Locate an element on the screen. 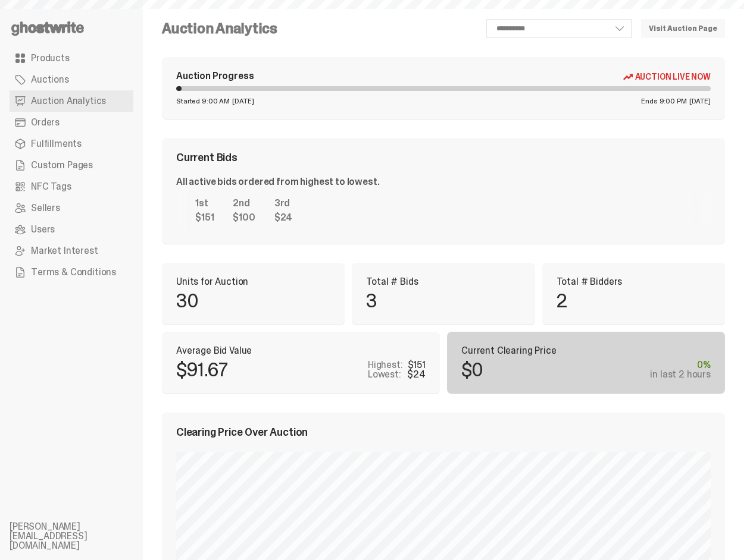  span: Users is located at coordinates (43, 230).